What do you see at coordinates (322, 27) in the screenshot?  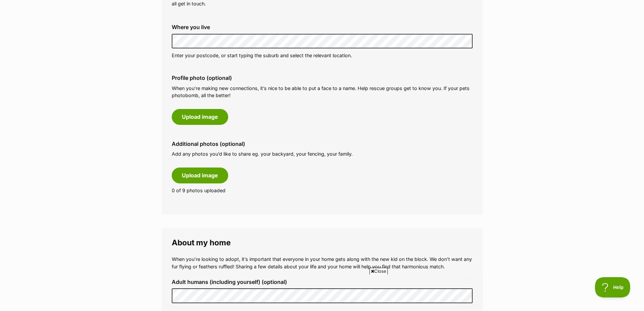 I see `label: Where you live` at bounding box center [322, 27].